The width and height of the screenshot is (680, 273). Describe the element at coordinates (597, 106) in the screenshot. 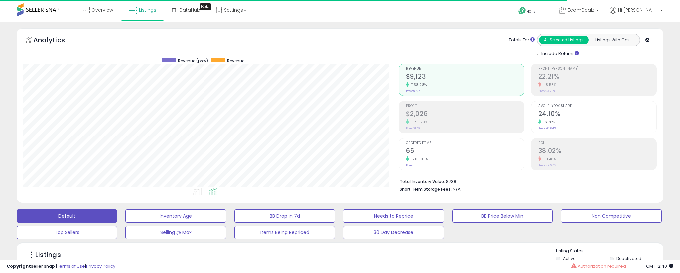

I see `span: Avg. Buybox Share` at that location.